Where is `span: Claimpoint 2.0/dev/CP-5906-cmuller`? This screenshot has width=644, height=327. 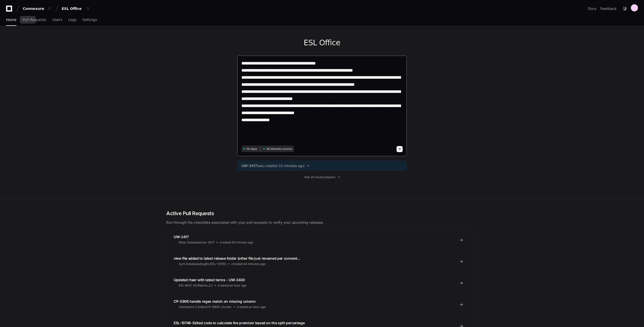 span: Claimpoint 2.0/dev/CP-5906-cmuller is located at coordinates (205, 307).